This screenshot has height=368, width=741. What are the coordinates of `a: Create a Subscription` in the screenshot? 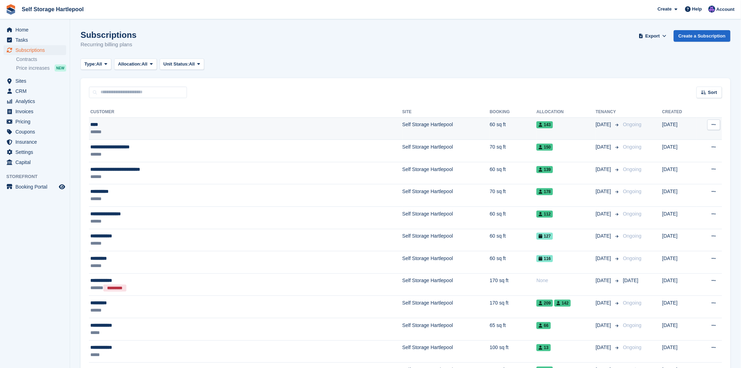 It's located at (702, 36).